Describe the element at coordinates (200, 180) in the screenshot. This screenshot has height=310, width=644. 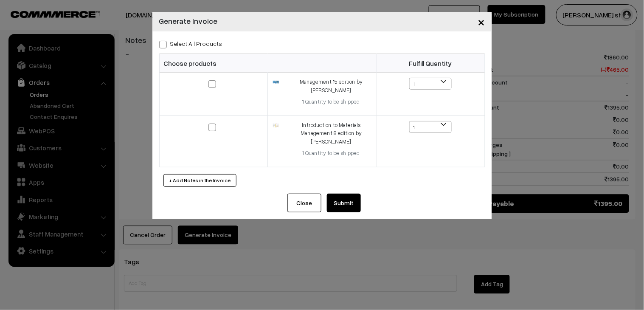
I see `button: + Add Notes in the Invoice` at that location.